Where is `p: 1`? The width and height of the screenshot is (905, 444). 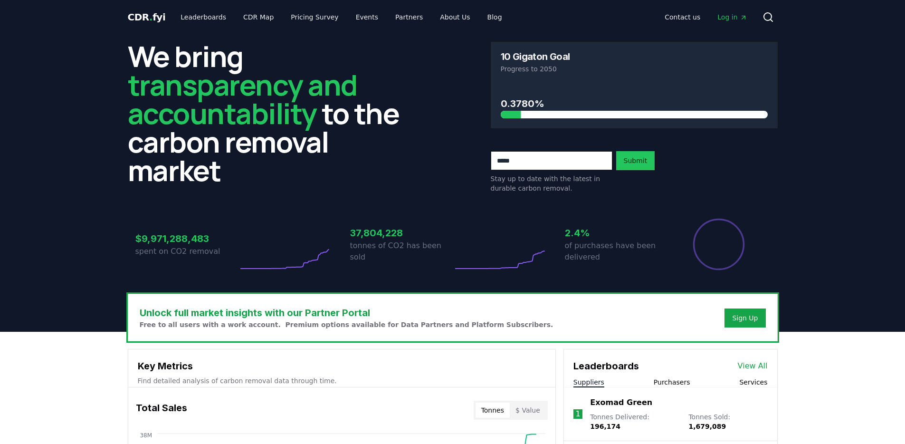 p: 1 is located at coordinates (578, 414).